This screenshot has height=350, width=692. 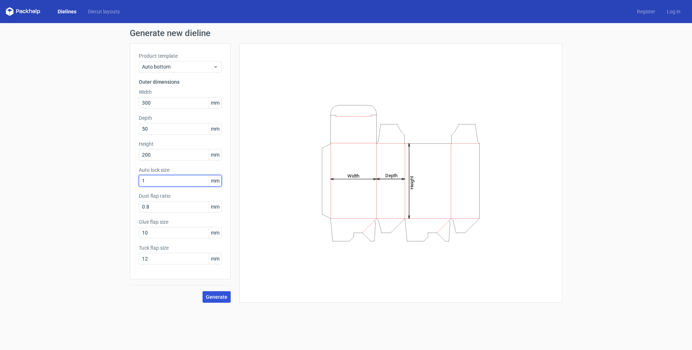 What do you see at coordinates (180, 248) in the screenshot?
I see `label: Tuck flap size` at bounding box center [180, 248].